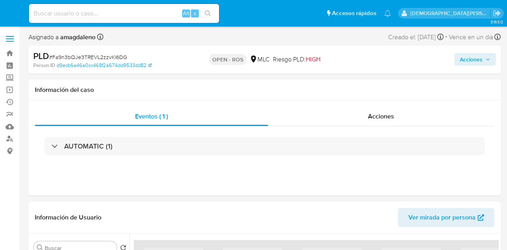 The width and height of the screenshot is (507, 250). What do you see at coordinates (354, 13) in the screenshot?
I see `span: Accesos rápidos` at bounding box center [354, 13].